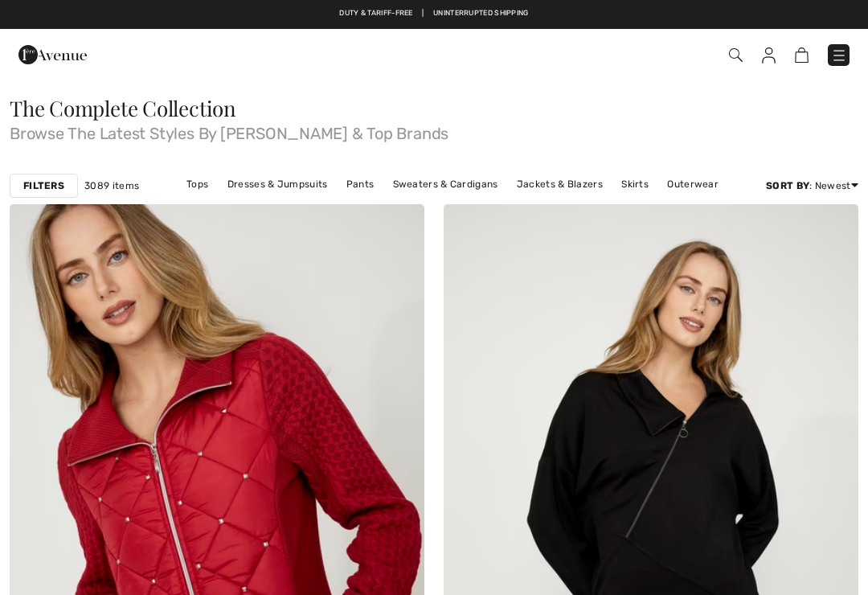 This screenshot has height=595, width=868. Describe the element at coordinates (112, 186) in the screenshot. I see `span: 3089 items` at that location.